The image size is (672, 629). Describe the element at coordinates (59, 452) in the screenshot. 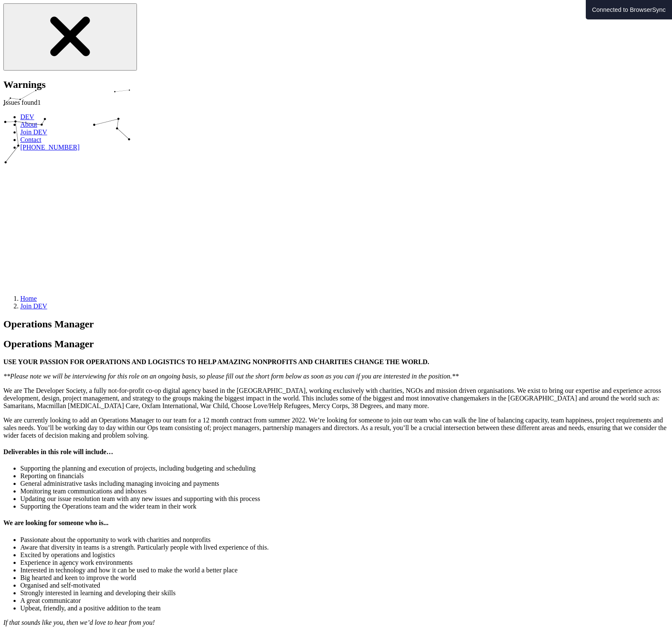

I see `b: Deliverables in this role will include…` at that location.